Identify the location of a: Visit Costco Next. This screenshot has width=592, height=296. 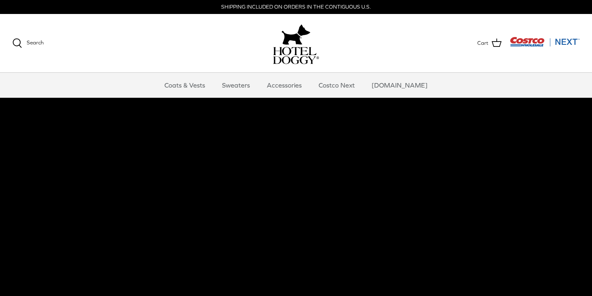
(544, 45).